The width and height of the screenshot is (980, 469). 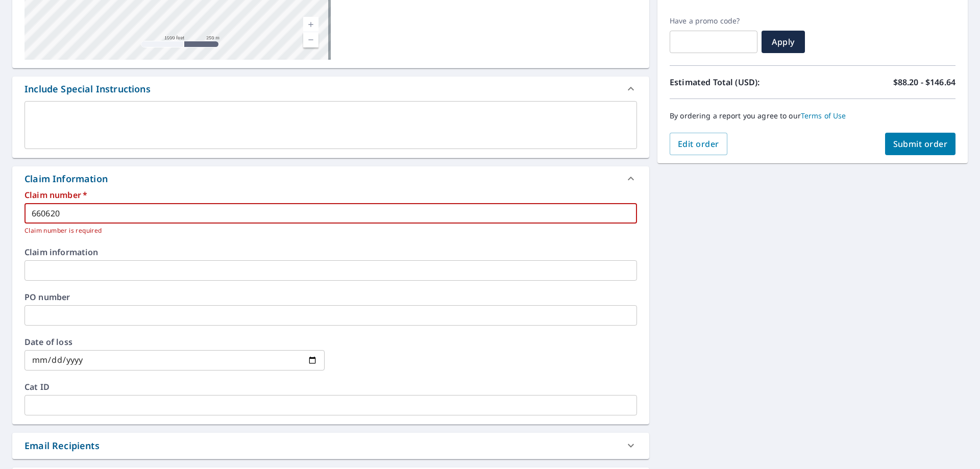 What do you see at coordinates (812, 116) in the screenshot?
I see `p: By ordering a report you agree to our` at bounding box center [812, 116].